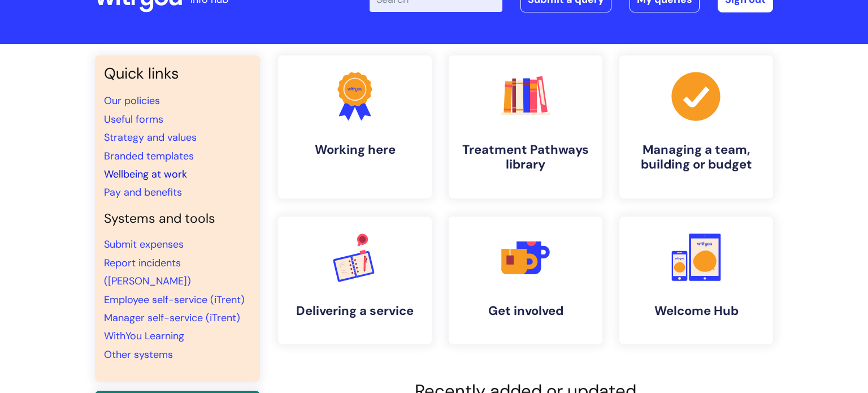 The height and width of the screenshot is (393, 868). What do you see at coordinates (146, 174) in the screenshot?
I see `a: Wellbeing at work` at bounding box center [146, 174].